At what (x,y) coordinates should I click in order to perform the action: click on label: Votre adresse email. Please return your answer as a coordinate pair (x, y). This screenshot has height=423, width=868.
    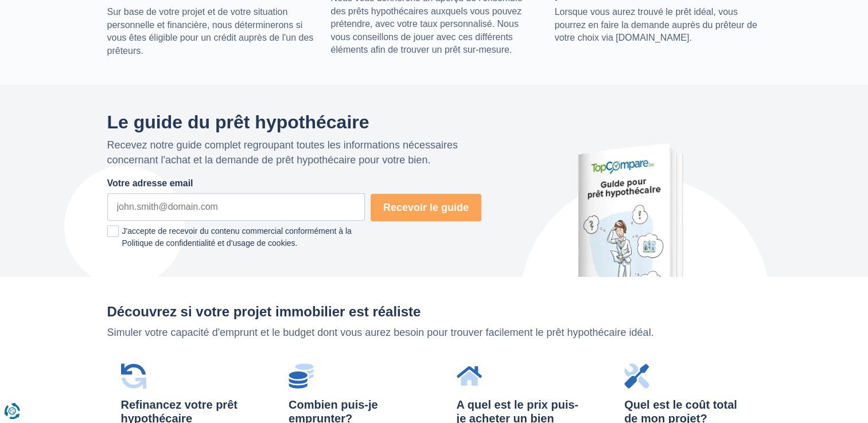
    Looking at the image, I should click on (150, 183).